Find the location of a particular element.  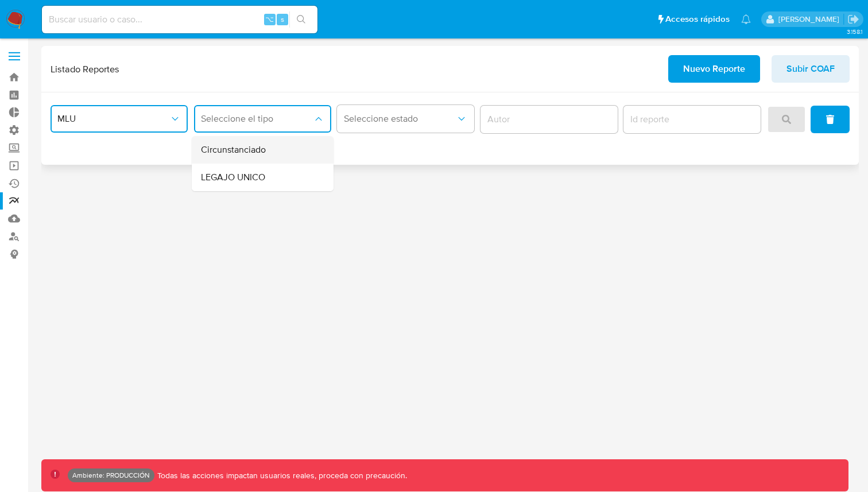

p: Todas las acciones impactan usuarios reales, proceda con precaución. is located at coordinates (281, 475).